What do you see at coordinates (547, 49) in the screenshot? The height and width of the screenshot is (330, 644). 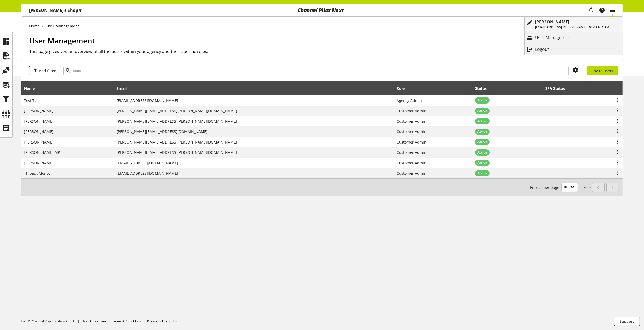 I see `p: Logout` at bounding box center [547, 49].